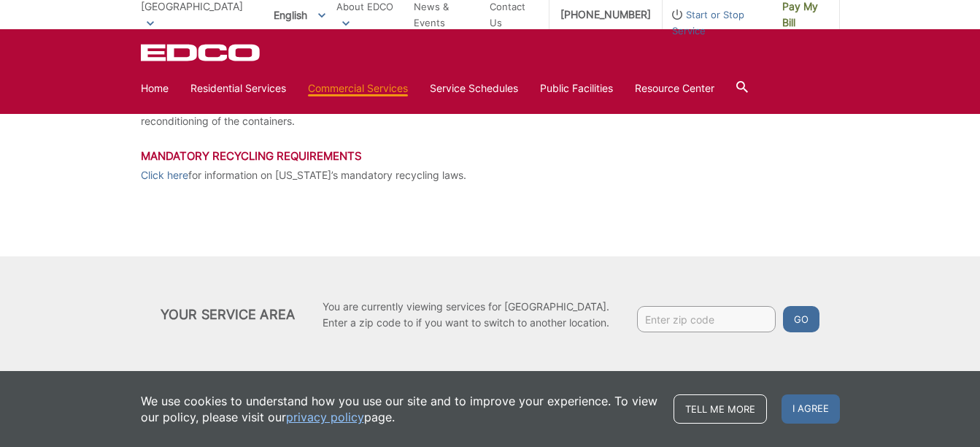 The height and width of the screenshot is (447, 980). I want to click on a: privacy policy, so click(324, 417).